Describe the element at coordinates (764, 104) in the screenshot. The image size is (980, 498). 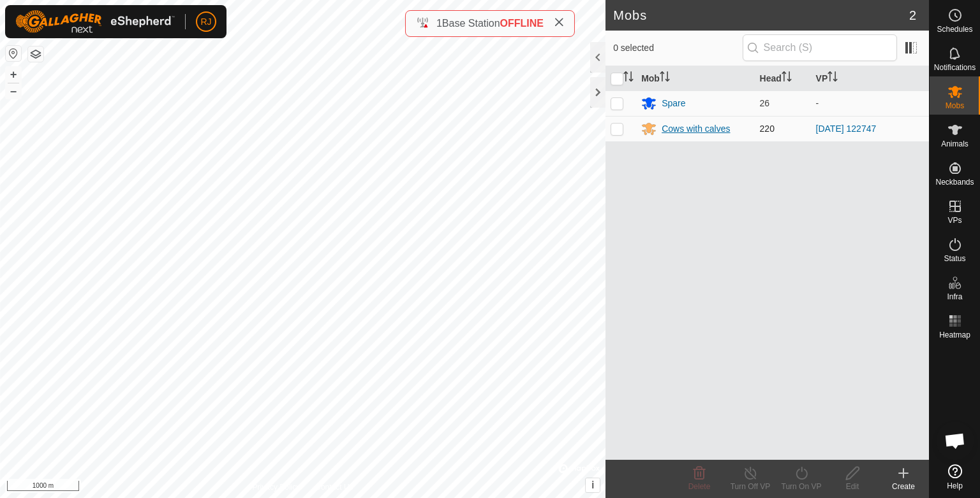
I see `span: 26` at that location.